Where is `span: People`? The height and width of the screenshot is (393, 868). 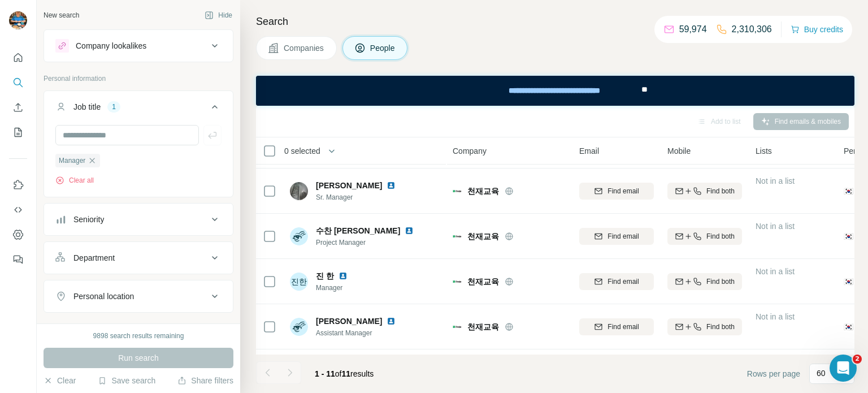
span: People is located at coordinates (383, 48).